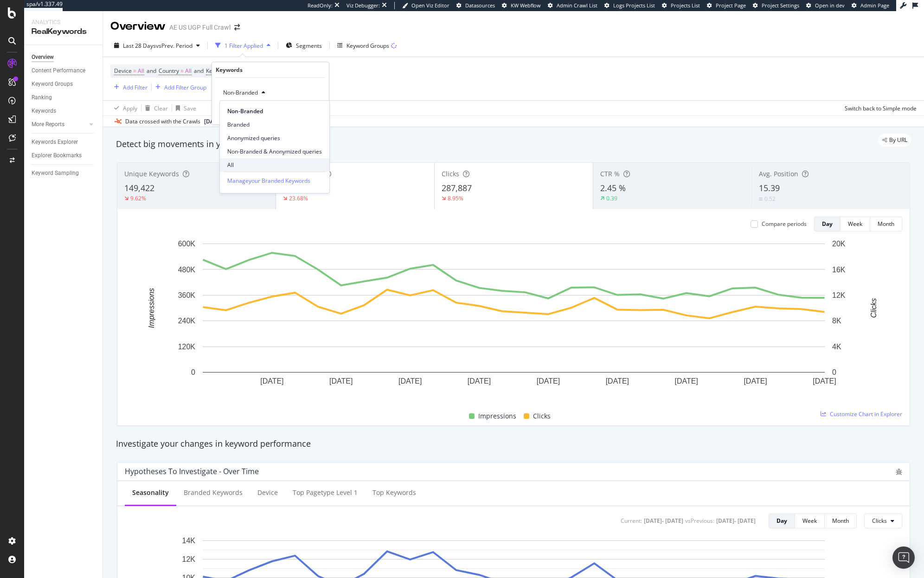 The height and width of the screenshot is (578, 924). Describe the element at coordinates (782, 521) in the screenshot. I see `button: Day` at that location.